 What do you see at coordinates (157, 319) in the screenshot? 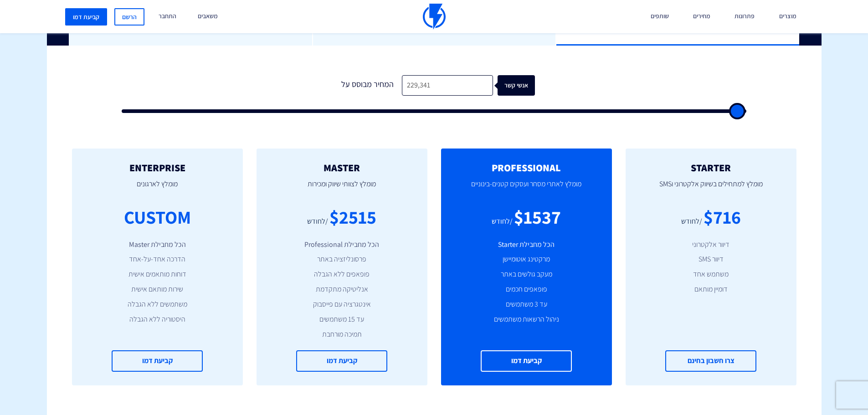
I see `li: היסטוריה ללא הגבלה` at bounding box center [157, 319].